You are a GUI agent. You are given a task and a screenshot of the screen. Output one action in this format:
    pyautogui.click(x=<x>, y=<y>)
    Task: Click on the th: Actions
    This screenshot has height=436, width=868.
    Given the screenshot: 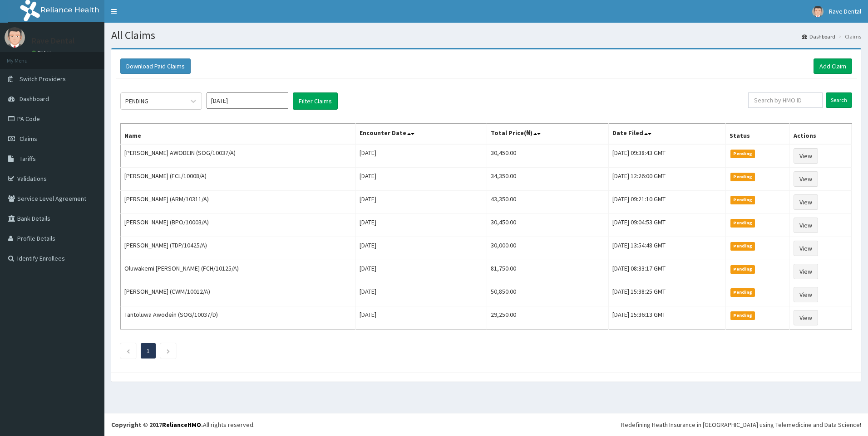 What is the action you would take?
    pyautogui.click(x=821, y=134)
    